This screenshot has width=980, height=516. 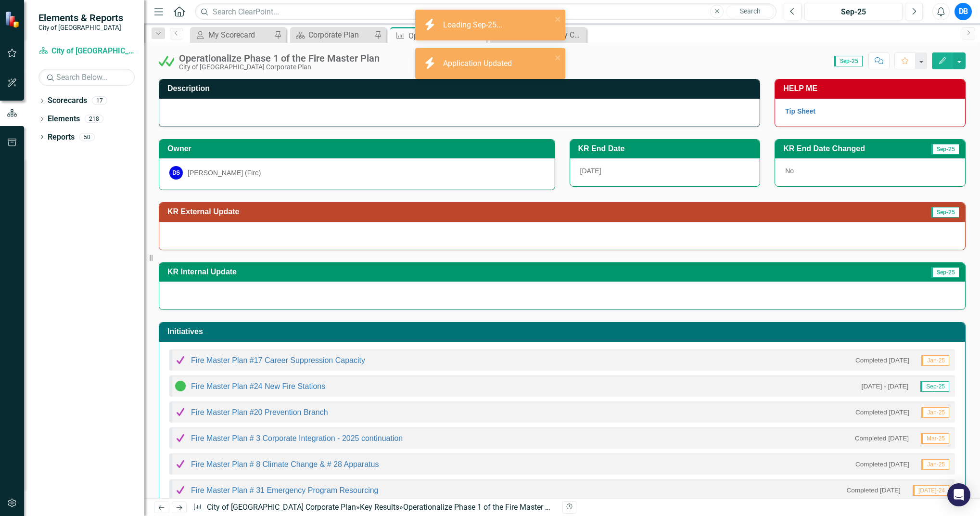 I want to click on h3: KR End Date Changed, so click(x=849, y=149).